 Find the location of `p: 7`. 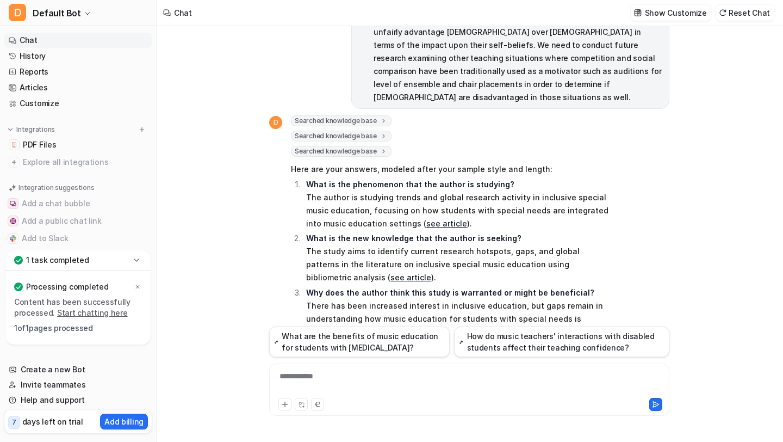

p: 7 is located at coordinates (14, 422).